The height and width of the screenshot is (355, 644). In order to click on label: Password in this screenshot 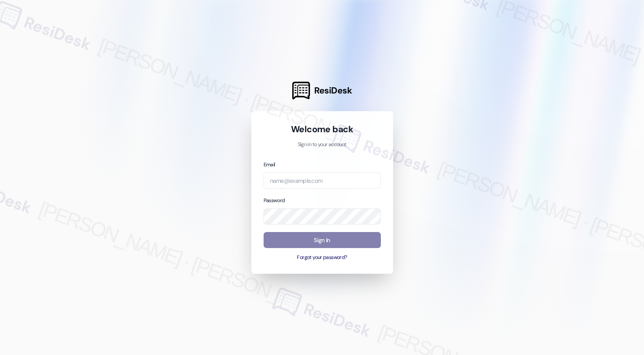, I will do `click(274, 201)`.